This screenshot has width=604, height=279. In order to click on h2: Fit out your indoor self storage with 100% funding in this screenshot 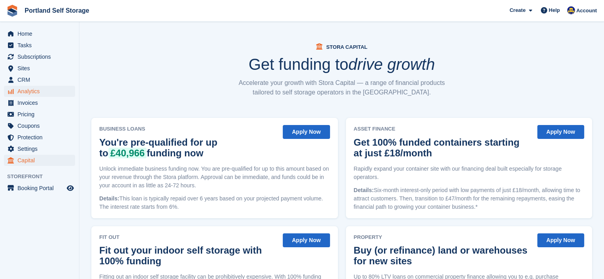, I will do `click(187, 256)`.